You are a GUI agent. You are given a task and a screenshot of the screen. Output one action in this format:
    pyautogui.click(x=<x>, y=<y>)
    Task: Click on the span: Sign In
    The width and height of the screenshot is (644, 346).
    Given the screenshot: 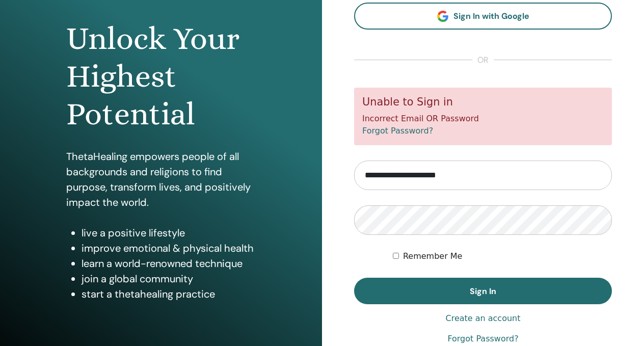 What is the action you would take?
    pyautogui.click(x=483, y=291)
    